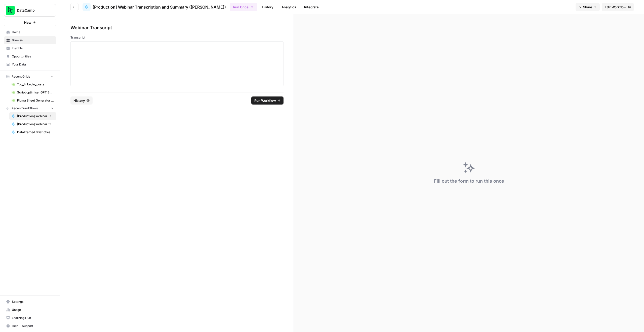 Image resolution: width=644 pixels, height=332 pixels. Describe the element at coordinates (33, 302) in the screenshot. I see `span: Settings` at that location.